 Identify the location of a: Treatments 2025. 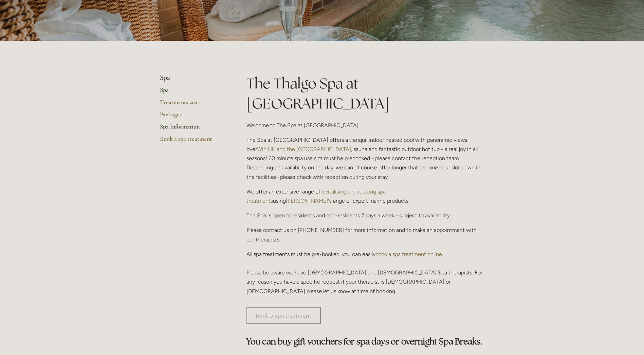
(192, 104).